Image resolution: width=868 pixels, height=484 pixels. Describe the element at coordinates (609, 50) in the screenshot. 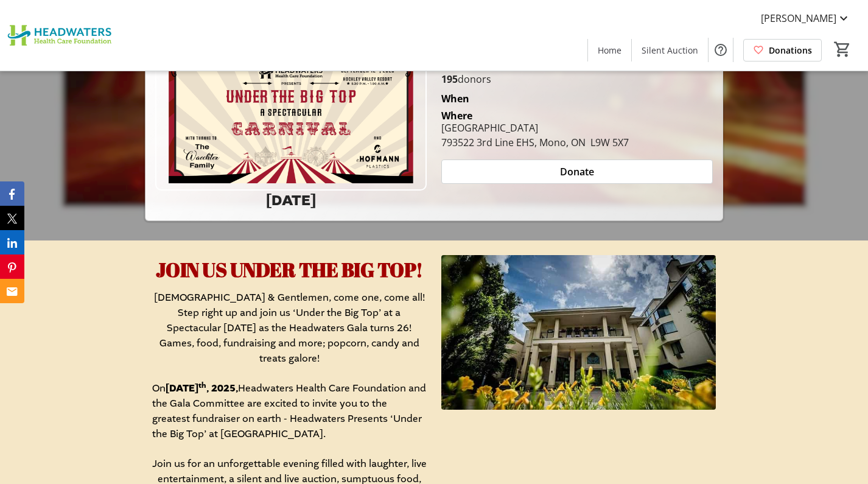

I see `span: Home` at that location.